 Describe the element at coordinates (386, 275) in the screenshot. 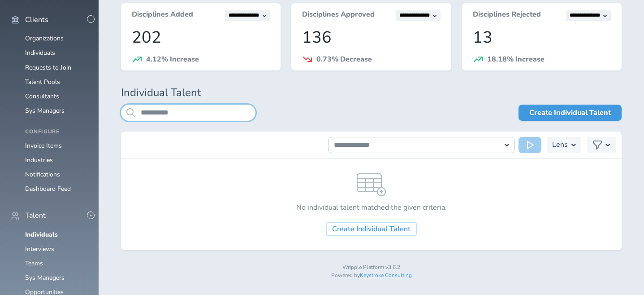

I see `a: Keystroke Consulting` at that location.